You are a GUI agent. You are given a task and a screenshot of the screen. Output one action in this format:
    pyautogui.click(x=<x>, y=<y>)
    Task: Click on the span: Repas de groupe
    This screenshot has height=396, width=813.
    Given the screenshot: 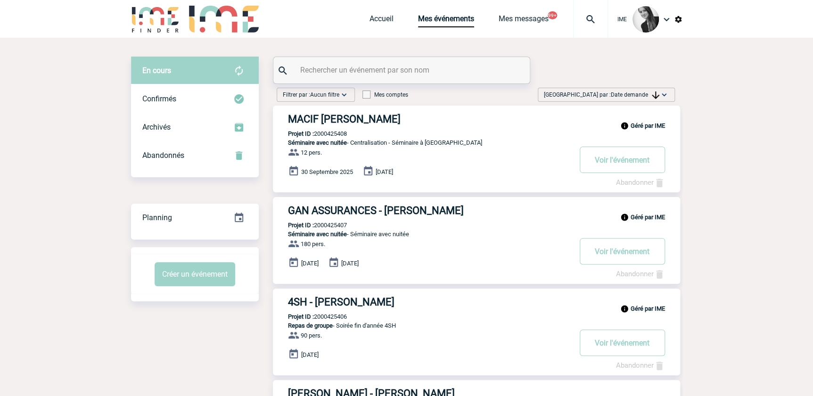 What is the action you would take?
    pyautogui.click(x=310, y=325)
    